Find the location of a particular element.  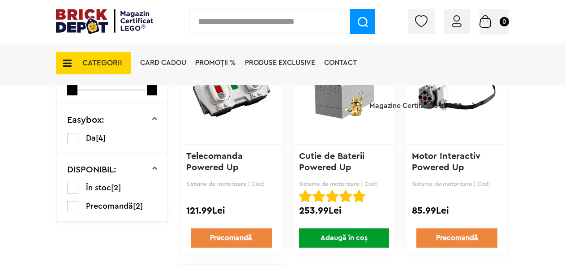

div: 253.99Lei is located at coordinates (344, 211).